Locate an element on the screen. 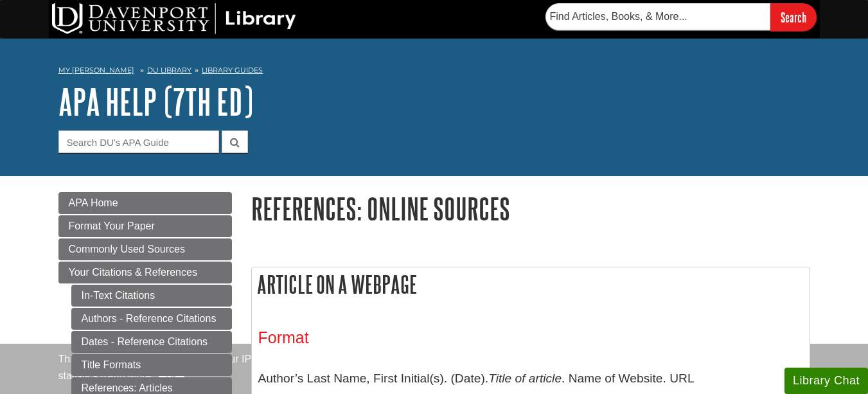 The image size is (868, 394). nav: breadcrumb is located at coordinates (434, 72).